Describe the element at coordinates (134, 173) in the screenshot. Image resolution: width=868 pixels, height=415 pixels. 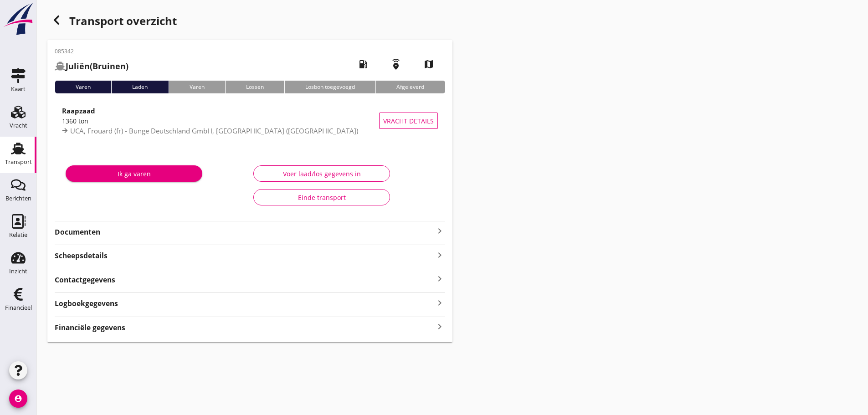
I see `button: Ik ga varen` at that location.